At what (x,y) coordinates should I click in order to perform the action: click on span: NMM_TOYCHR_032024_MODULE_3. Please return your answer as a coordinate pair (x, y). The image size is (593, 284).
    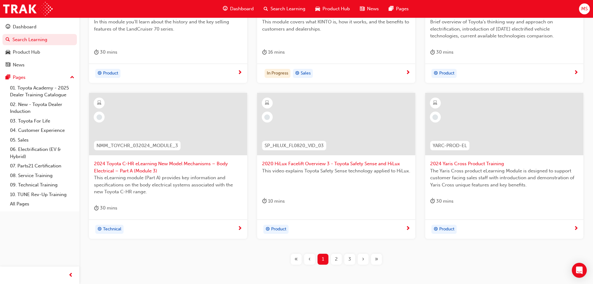
    Looking at the image, I should click on (137, 145).